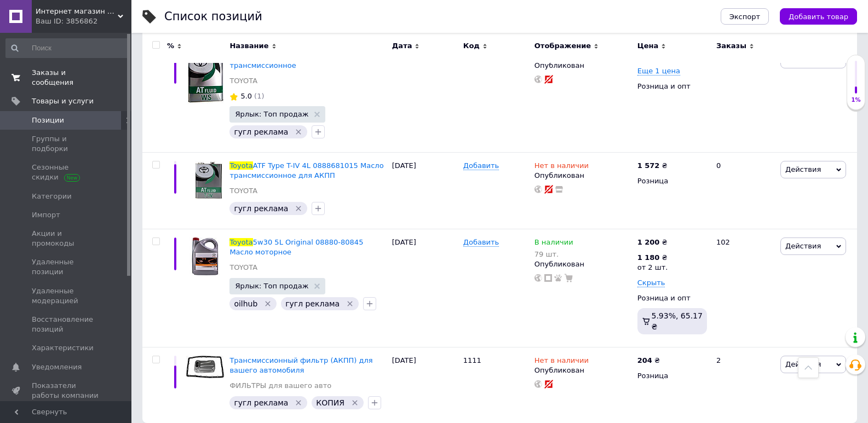 The width and height of the screenshot is (868, 423). What do you see at coordinates (300, 364) in the screenshot?
I see `span: Трансмиссионный фильтр (АКПП) для вашего автомобиля` at bounding box center [300, 364].